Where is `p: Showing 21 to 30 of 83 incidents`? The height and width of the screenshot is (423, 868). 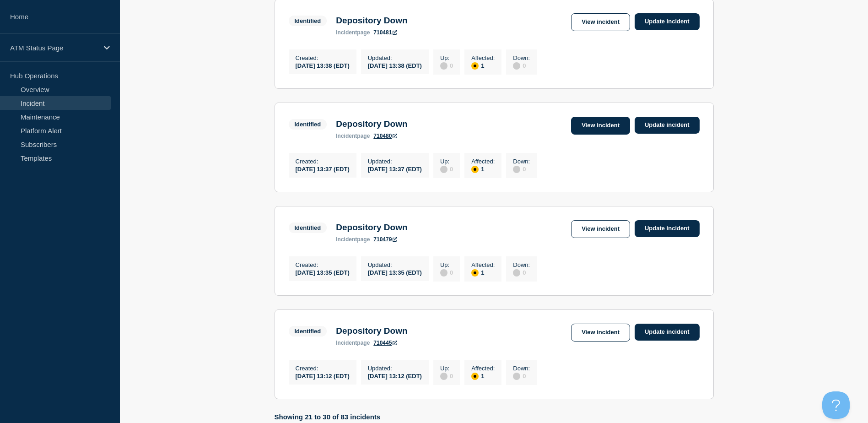 p: Showing 21 to 30 of 83 incidents is located at coordinates (430, 416).